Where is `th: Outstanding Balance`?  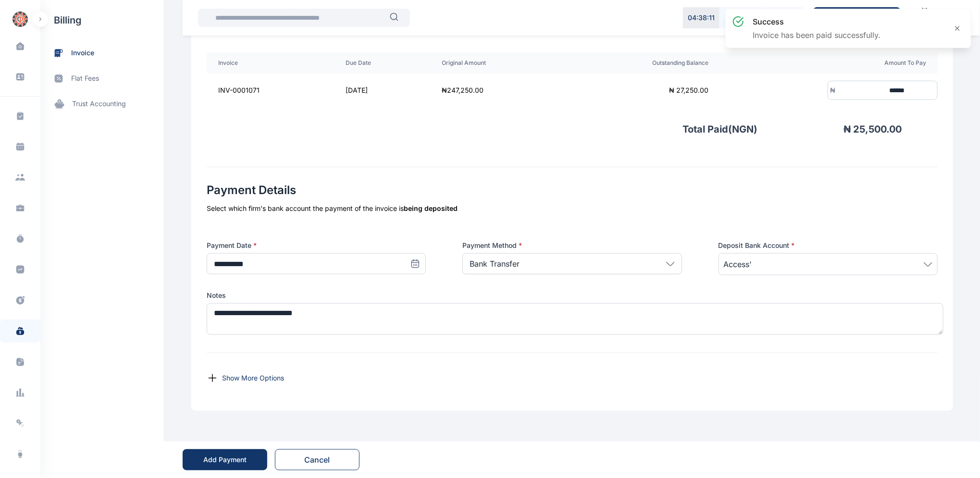
th: Outstanding Balance is located at coordinates (642, 63).